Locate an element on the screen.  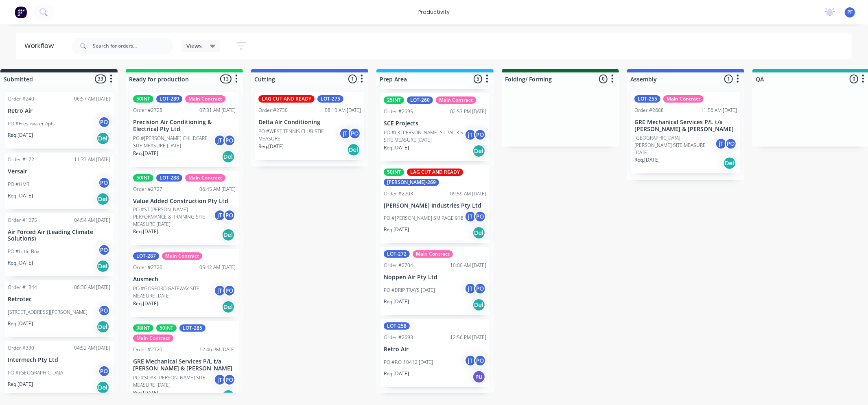
div: Order #330 is located at coordinates (21, 348).